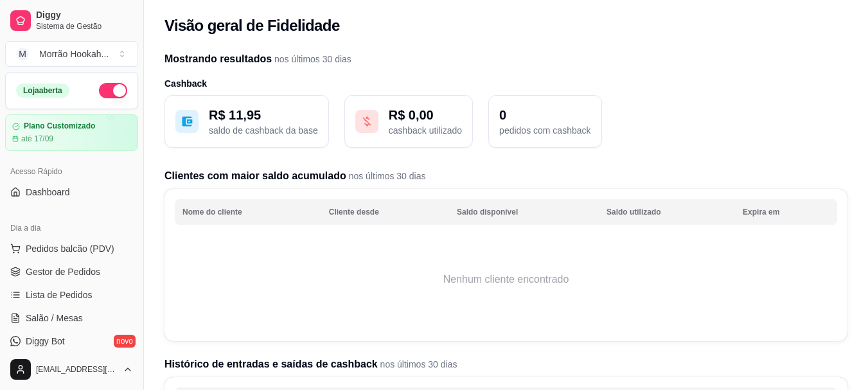 The image size is (868, 390). Describe the element at coordinates (425, 131) in the screenshot. I see `p: cashback utilizado` at that location.